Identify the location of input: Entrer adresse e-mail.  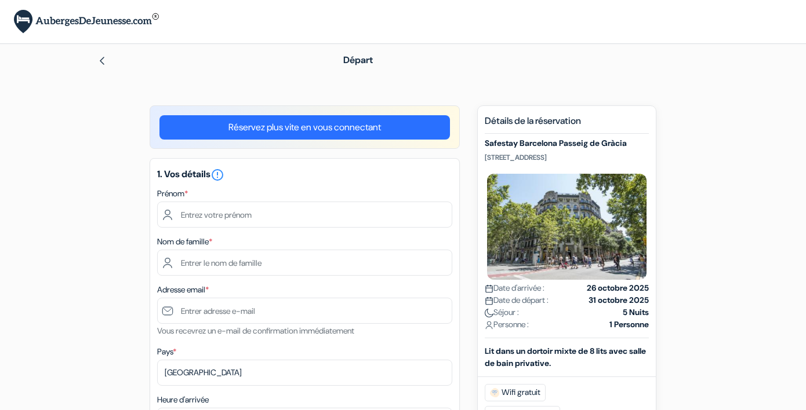
(304, 311).